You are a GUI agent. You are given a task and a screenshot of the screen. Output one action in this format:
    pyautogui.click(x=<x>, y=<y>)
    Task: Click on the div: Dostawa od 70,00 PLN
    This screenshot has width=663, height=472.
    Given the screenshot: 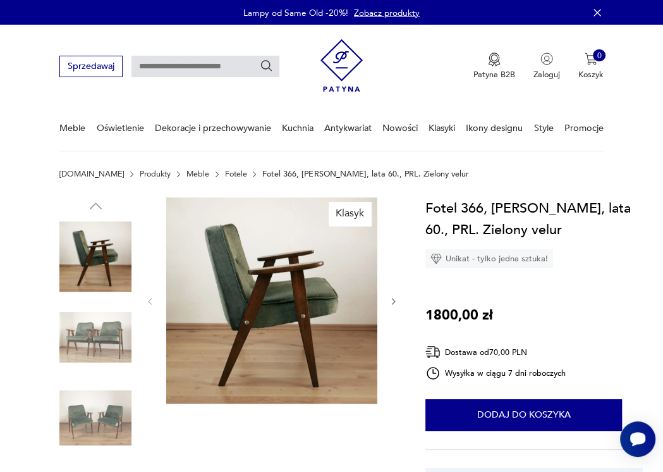 What is the action you would take?
    pyautogui.click(x=496, y=351)
    